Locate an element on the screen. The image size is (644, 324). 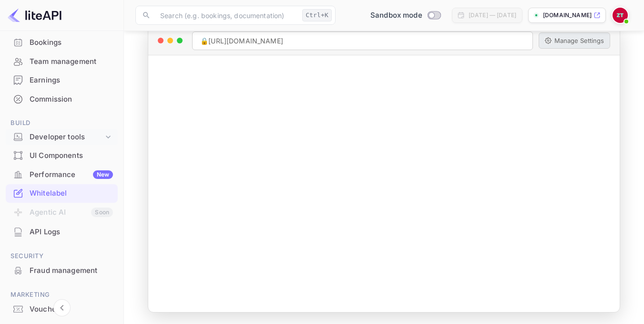
a: Team management is located at coordinates (61, 61).